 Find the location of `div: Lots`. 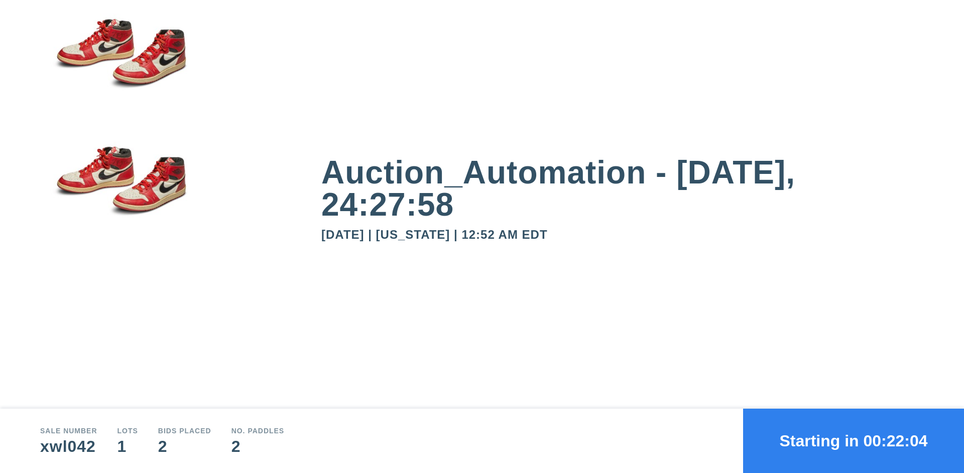

div: Lots is located at coordinates (128, 430).